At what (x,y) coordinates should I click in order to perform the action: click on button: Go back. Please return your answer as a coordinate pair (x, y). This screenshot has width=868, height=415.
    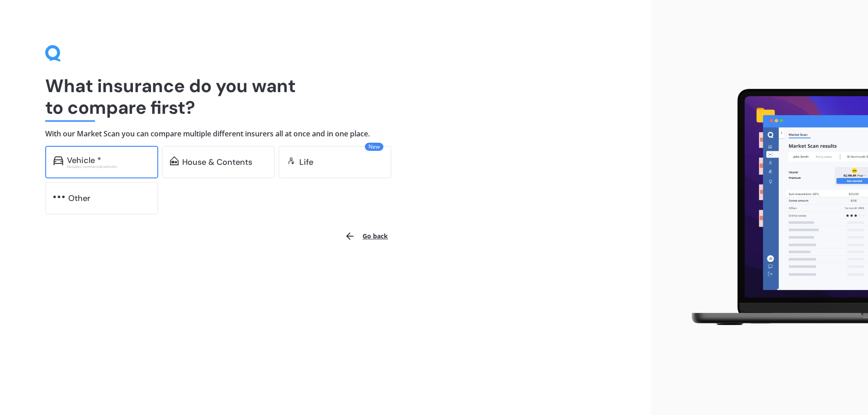
    Looking at the image, I should click on (366, 236).